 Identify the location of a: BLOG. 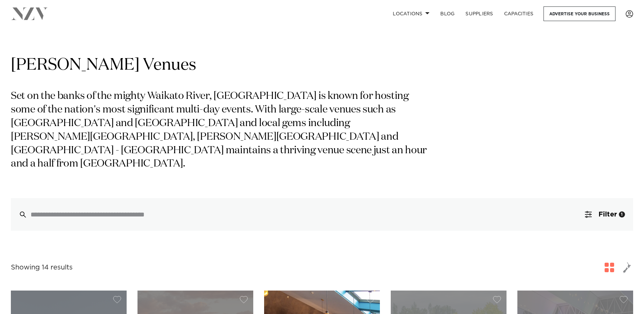
(447, 14).